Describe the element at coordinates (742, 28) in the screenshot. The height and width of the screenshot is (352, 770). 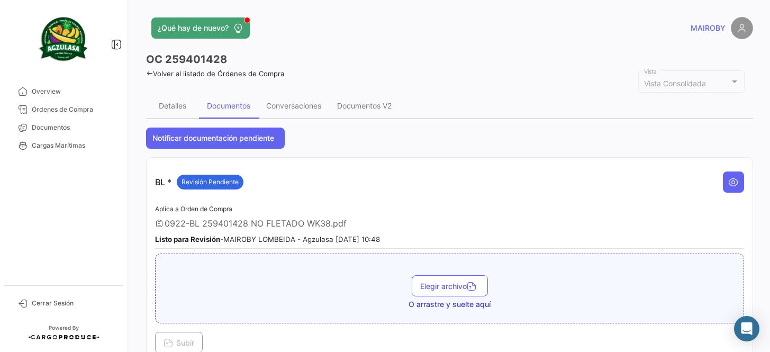
I see `img: placeholder-user.png` at that location.